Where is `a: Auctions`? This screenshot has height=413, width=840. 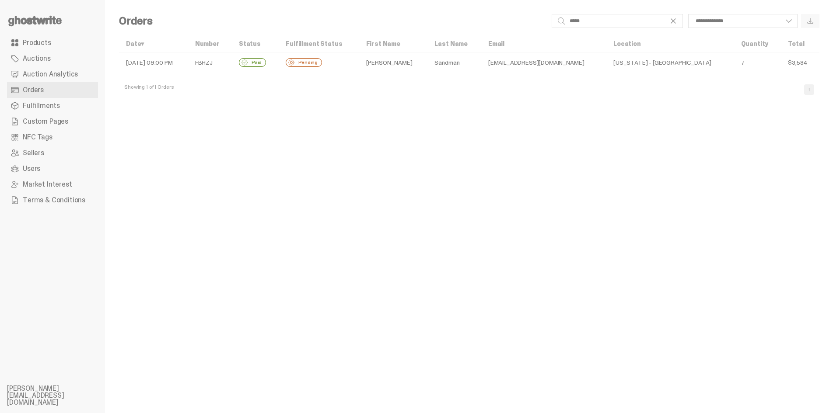 a: Auctions is located at coordinates (52, 59).